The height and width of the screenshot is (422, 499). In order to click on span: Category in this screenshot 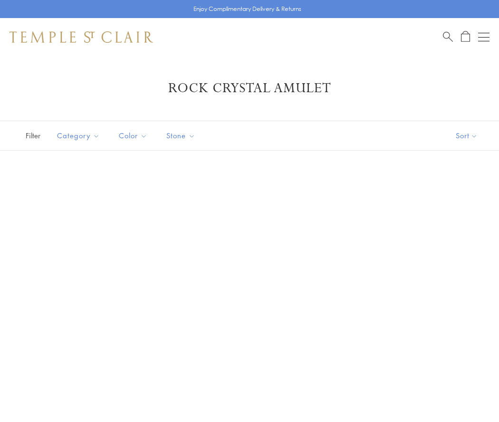, I will do `click(79, 136)`.